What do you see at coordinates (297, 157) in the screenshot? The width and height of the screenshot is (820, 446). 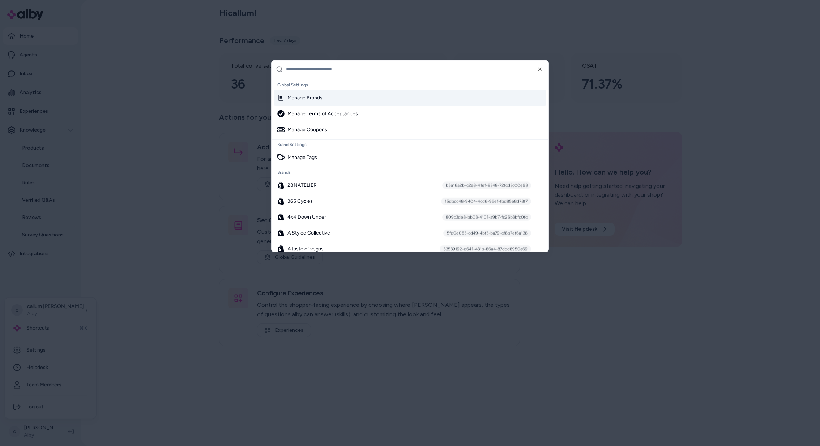 I see `div: Manage Tags` at bounding box center [297, 157].